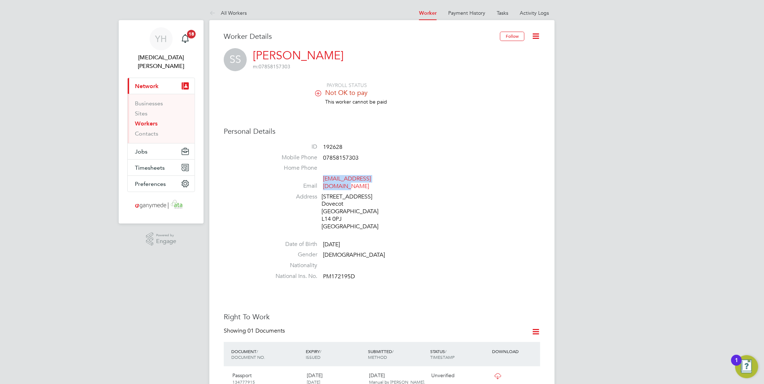 This screenshot has height=384, width=764. What do you see at coordinates (459, 354) in the screenshot?
I see `div: STATUS` at bounding box center [459, 354].